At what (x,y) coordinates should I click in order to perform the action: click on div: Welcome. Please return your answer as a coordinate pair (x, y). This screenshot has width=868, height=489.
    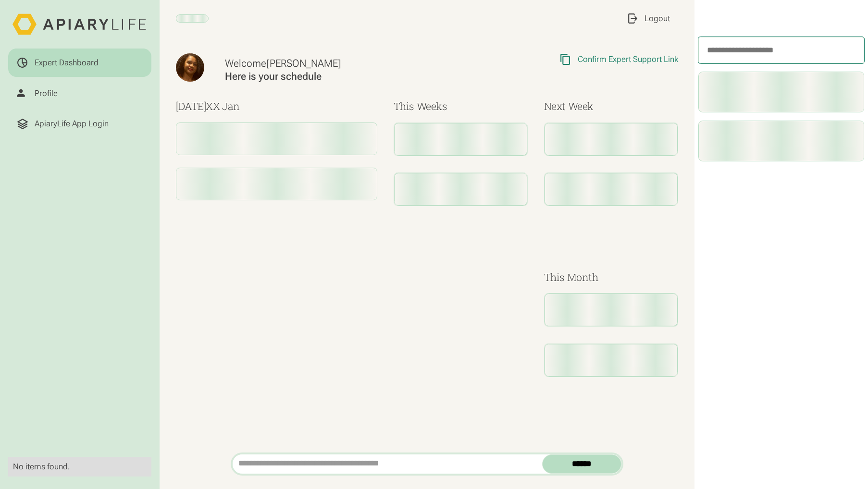
    Looking at the image, I should click on (337, 63).